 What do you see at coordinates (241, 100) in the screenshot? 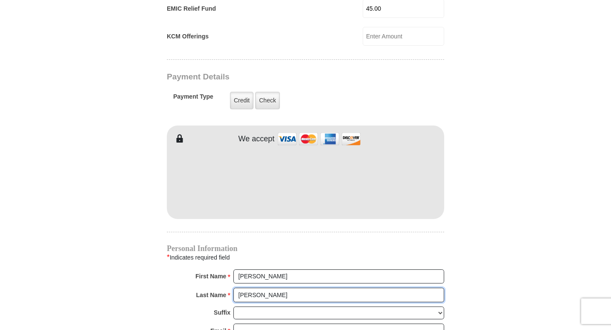
I see `label: Credit` at bounding box center [241, 100].